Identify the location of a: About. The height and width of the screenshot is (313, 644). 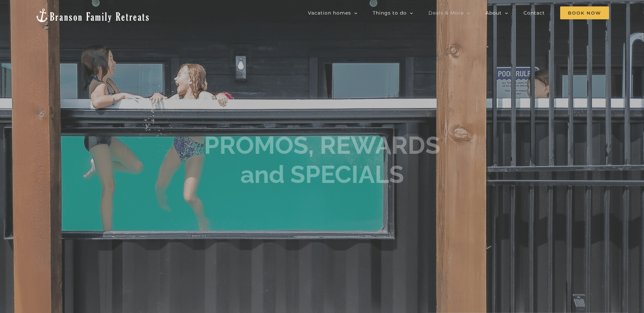
(497, 13).